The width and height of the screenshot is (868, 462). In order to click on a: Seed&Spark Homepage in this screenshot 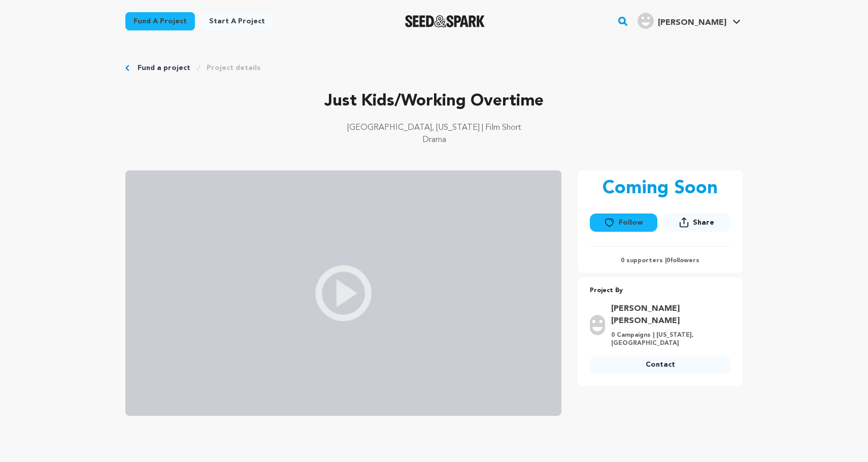, I will do `click(444, 21)`.